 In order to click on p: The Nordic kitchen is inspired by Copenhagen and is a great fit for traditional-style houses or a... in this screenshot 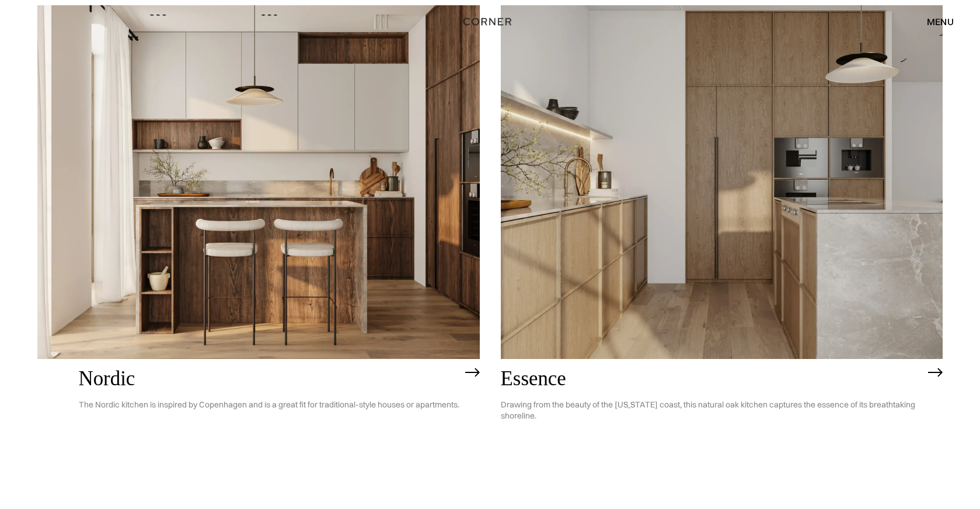, I will do `click(269, 405)`.